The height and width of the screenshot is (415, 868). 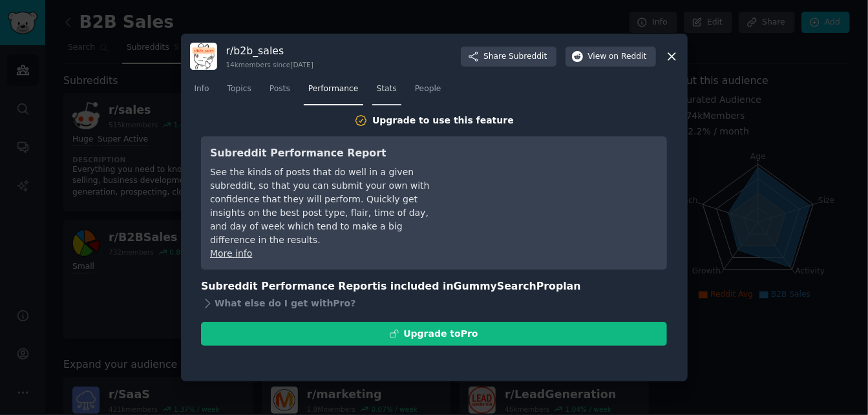 What do you see at coordinates (443, 121) in the screenshot?
I see `div: Upgrade to use this feature` at bounding box center [443, 121].